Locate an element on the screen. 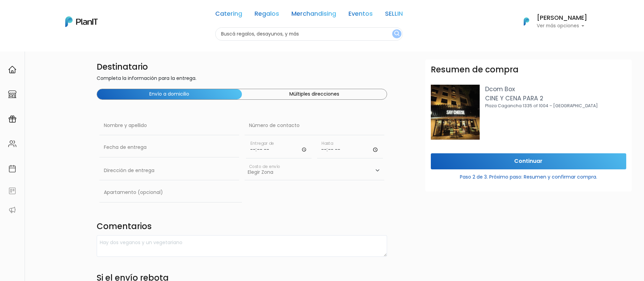 Image resolution: width=644 pixels, height=281 pixels. a: Regalos is located at coordinates (267, 15).